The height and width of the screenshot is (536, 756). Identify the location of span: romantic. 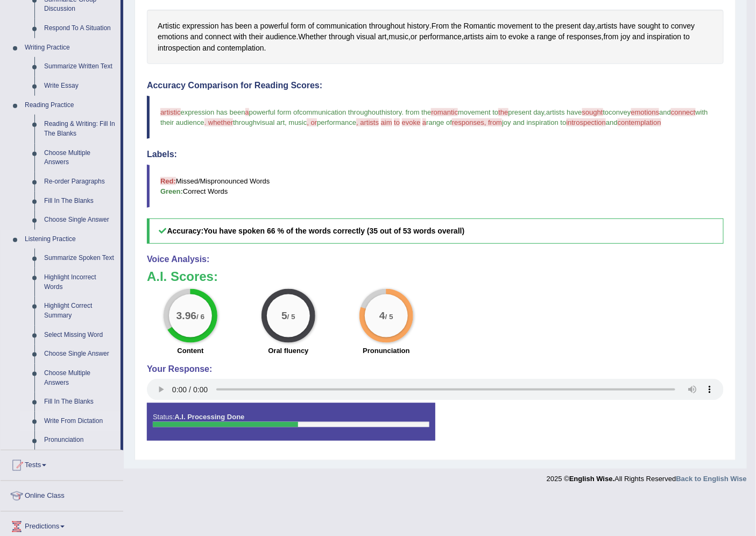
(444, 112).